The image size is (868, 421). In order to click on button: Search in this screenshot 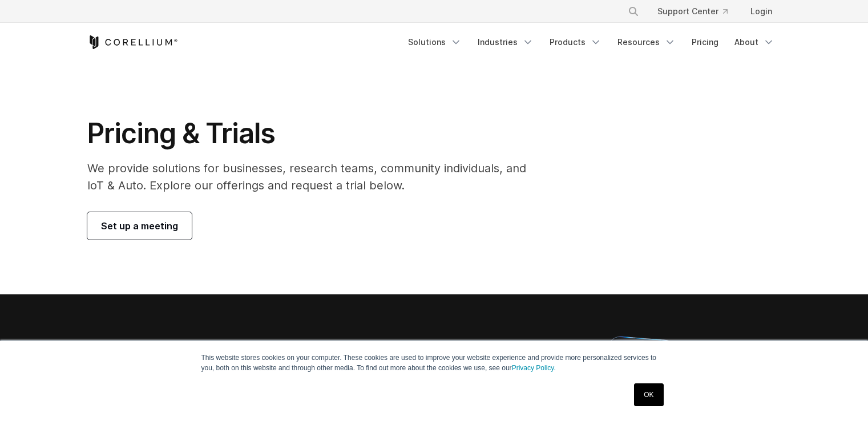, I will do `click(634, 11)`.